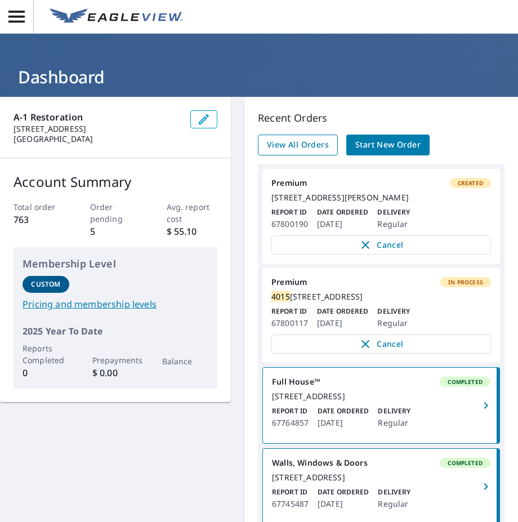 The height and width of the screenshot is (522, 518). Describe the element at coordinates (97, 117) in the screenshot. I see `p: A-1 Restoration` at that location.